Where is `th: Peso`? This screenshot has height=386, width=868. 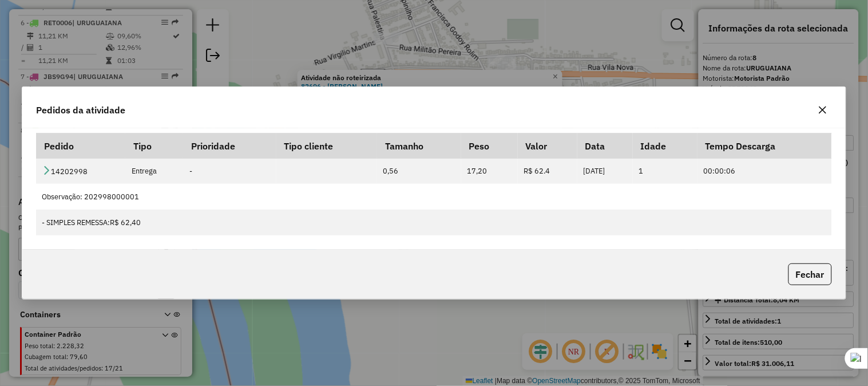 th: Peso is located at coordinates (489, 145).